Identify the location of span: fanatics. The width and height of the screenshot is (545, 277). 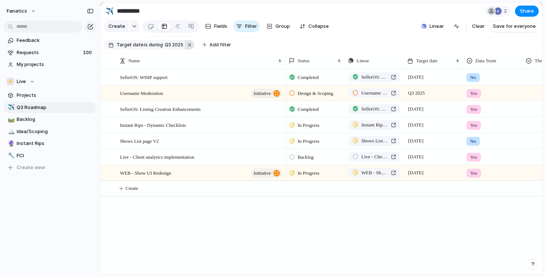
(17, 11).